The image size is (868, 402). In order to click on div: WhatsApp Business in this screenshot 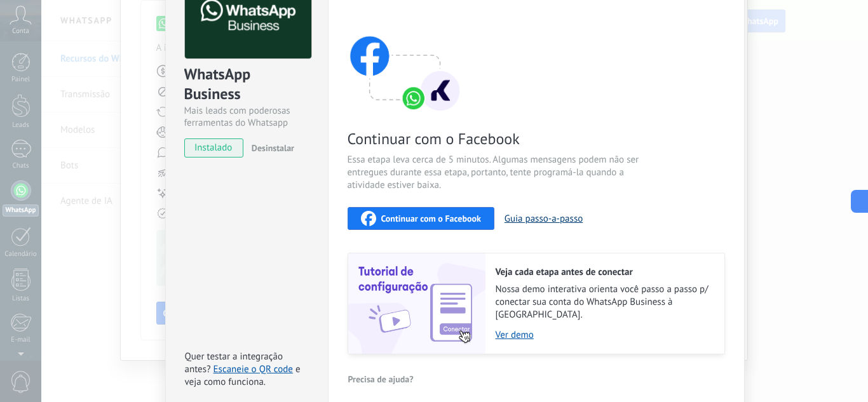, I will do `click(247, 84)`.